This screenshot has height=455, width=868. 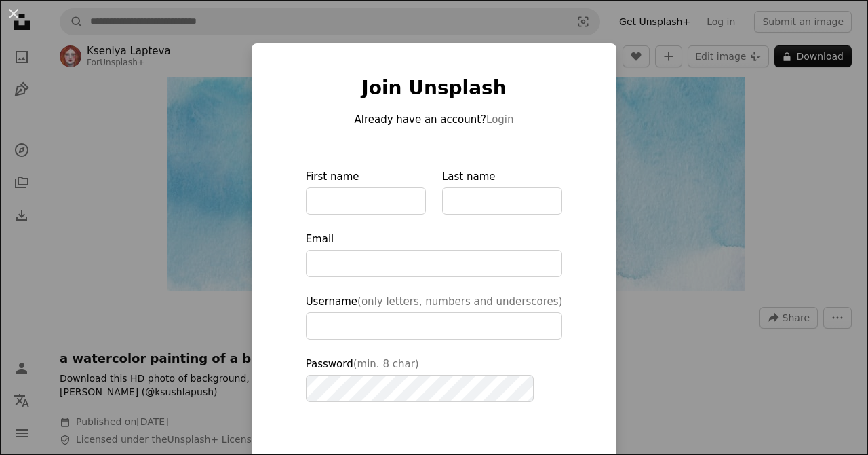 I want to click on label: Password, so click(x=434, y=378).